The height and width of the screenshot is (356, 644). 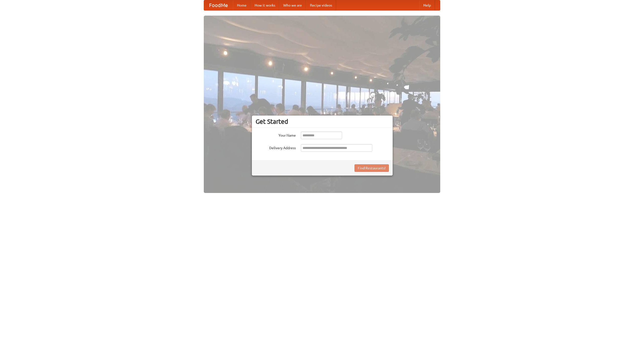 What do you see at coordinates (276, 147) in the screenshot?
I see `label: Delivery Address` at bounding box center [276, 147].